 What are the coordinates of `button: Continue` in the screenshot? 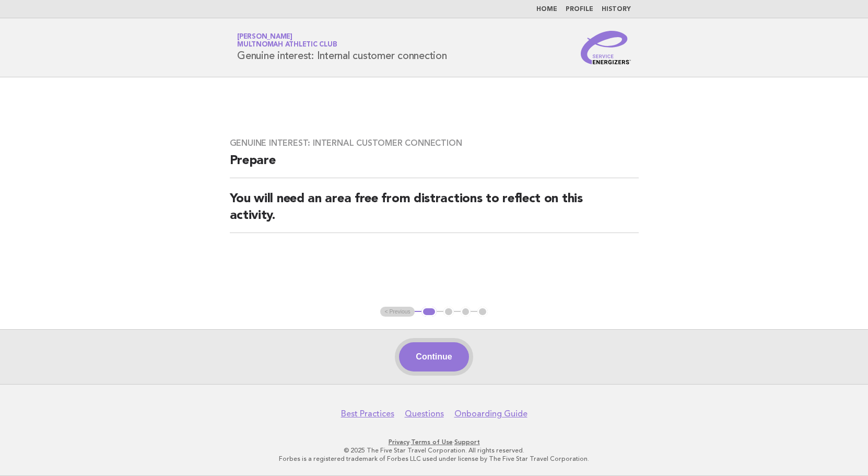 It's located at (434, 357).